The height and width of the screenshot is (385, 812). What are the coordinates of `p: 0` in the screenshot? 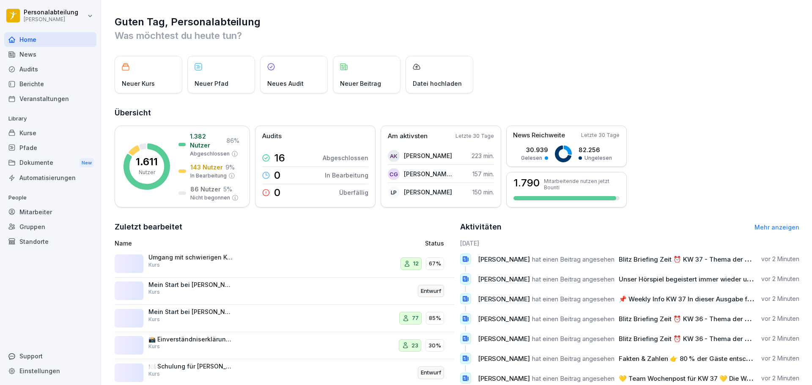 It's located at (277, 193).